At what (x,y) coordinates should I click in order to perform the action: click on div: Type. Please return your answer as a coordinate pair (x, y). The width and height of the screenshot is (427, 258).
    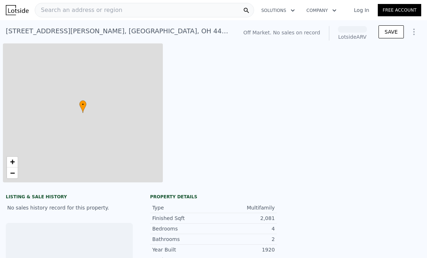
    Looking at the image, I should click on (183, 208).